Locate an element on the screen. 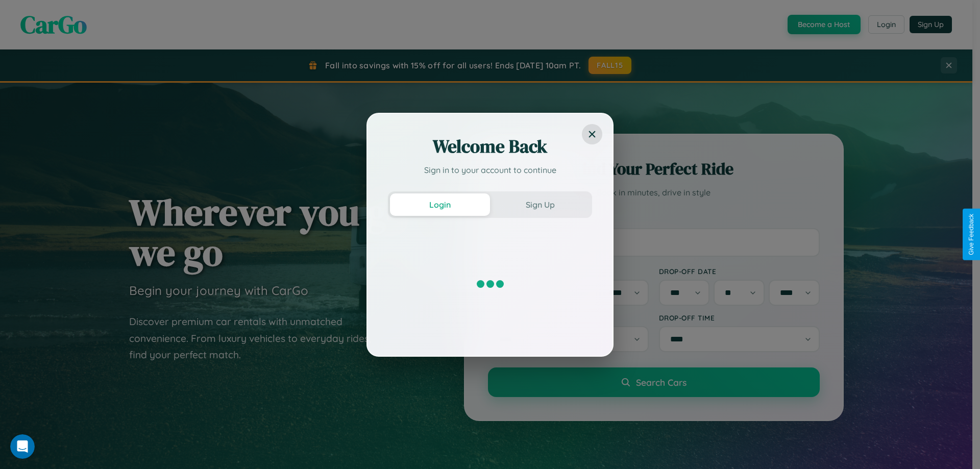  h2: Welcome Back is located at coordinates (490, 146).